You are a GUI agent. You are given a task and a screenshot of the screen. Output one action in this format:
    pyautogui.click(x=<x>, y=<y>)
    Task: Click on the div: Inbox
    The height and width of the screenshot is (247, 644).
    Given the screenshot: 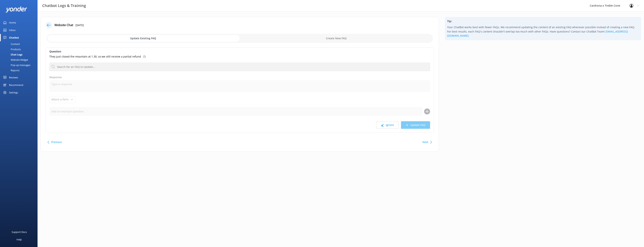 What is the action you would take?
    pyautogui.click(x=12, y=30)
    